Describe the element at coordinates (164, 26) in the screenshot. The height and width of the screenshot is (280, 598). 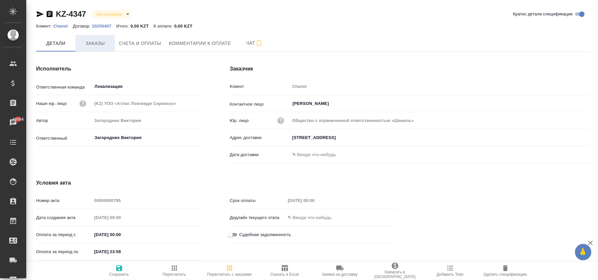
I see `p: К оплате:` at that location.